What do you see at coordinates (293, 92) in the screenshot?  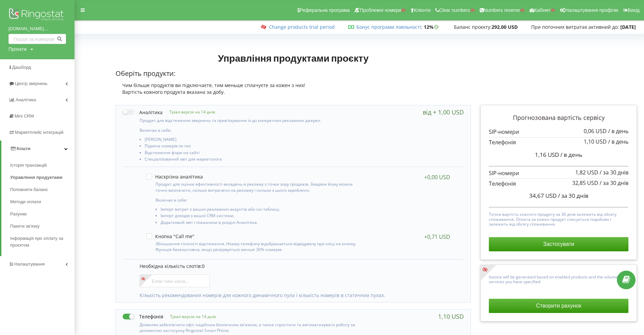 I see `div: Вартість кожного продукта вказана за добу.` at bounding box center [293, 92].